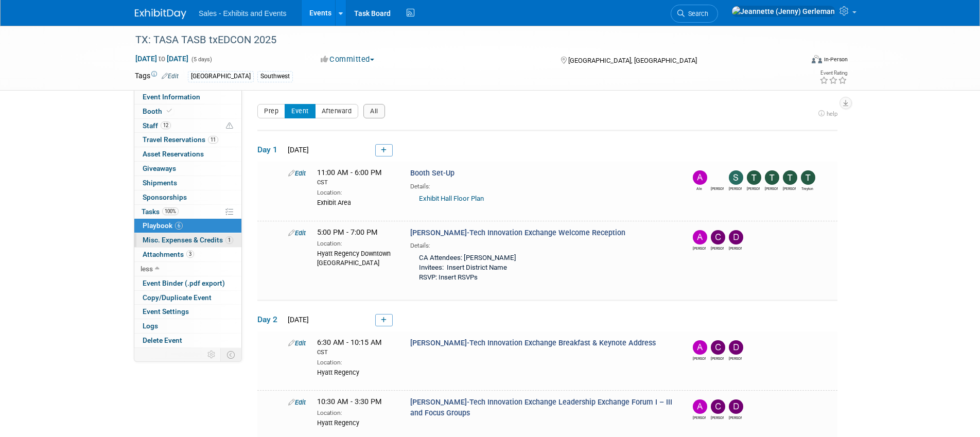 This screenshot has width=980, height=437. Describe the element at coordinates (160, 183) in the screenshot. I see `span: Shipments` at that location.